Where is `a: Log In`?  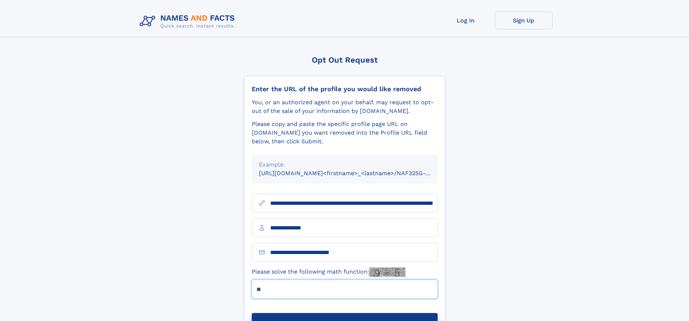 a: Log In is located at coordinates (466, 20).